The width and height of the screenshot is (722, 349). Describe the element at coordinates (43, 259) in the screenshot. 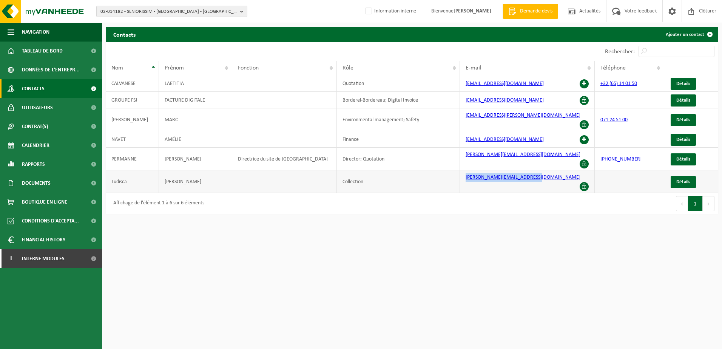

I see `span: Interne modules` at that location.